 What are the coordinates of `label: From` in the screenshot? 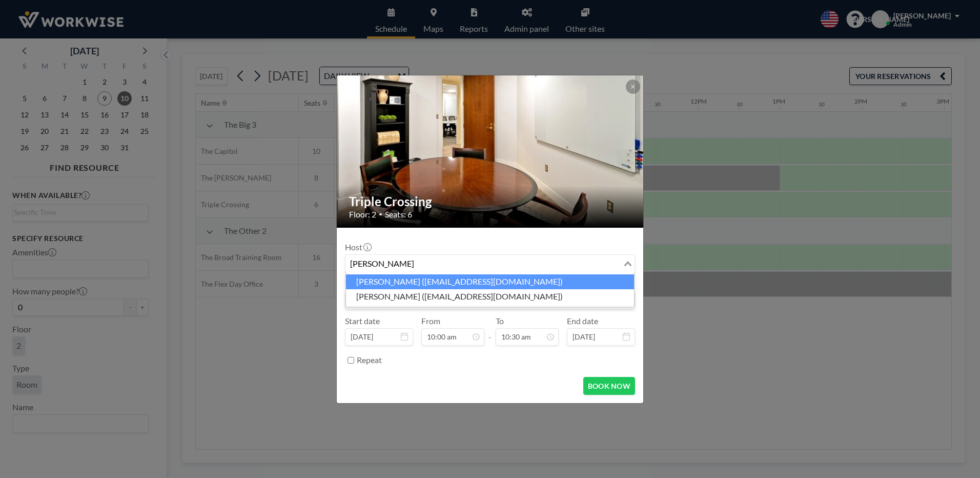 It's located at (431, 321).